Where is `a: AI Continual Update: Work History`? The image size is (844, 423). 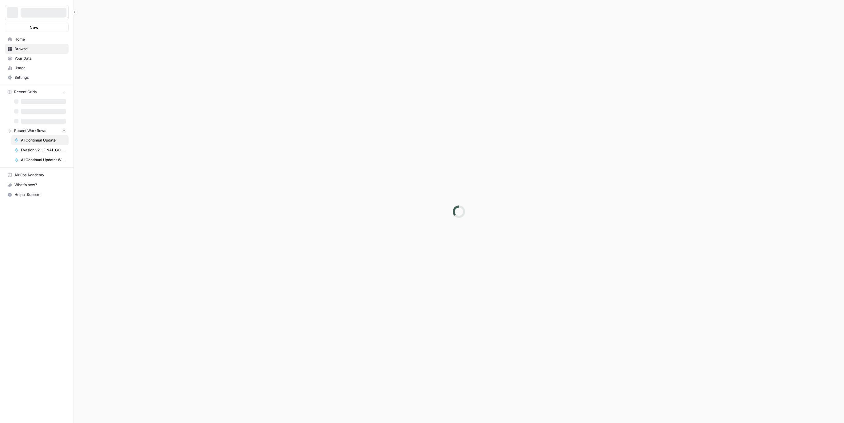 a: AI Continual Update: Work History is located at coordinates (40, 160).